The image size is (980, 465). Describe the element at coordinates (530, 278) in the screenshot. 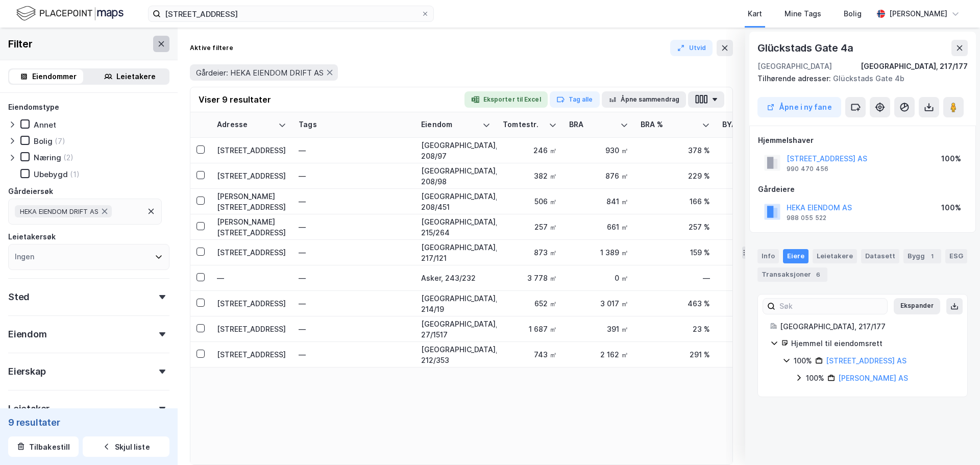

I see `div: 3 778 ㎡` at that location.